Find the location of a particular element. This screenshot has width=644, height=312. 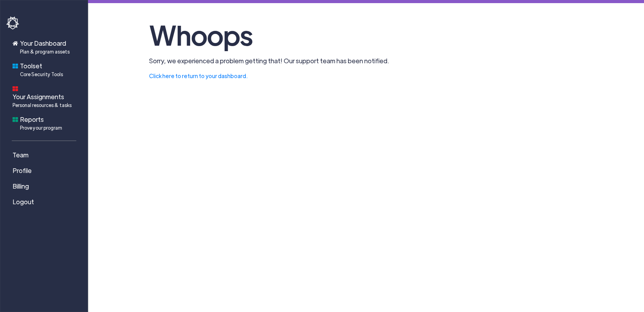

a: Profile is located at coordinates (46, 171).